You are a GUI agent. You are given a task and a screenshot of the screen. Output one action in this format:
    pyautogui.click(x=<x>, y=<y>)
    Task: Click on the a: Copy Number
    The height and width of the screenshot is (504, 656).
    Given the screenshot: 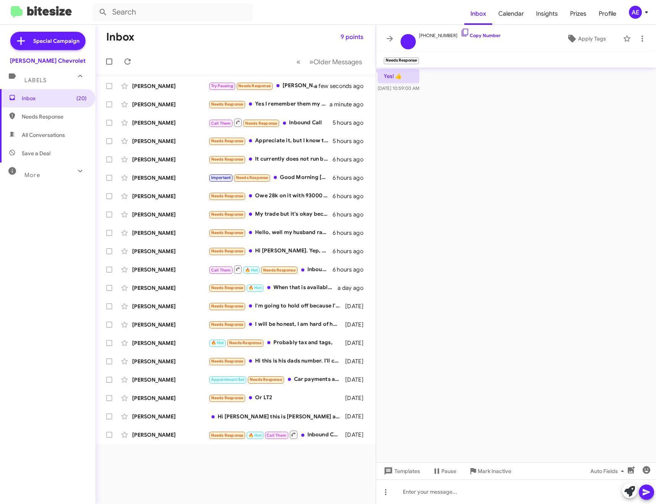 What is the action you would take?
    pyautogui.click(x=481, y=35)
    